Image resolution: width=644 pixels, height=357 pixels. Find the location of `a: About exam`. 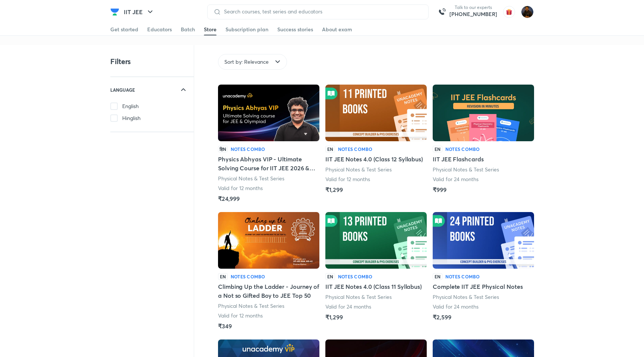

a: About exam is located at coordinates (337, 29).